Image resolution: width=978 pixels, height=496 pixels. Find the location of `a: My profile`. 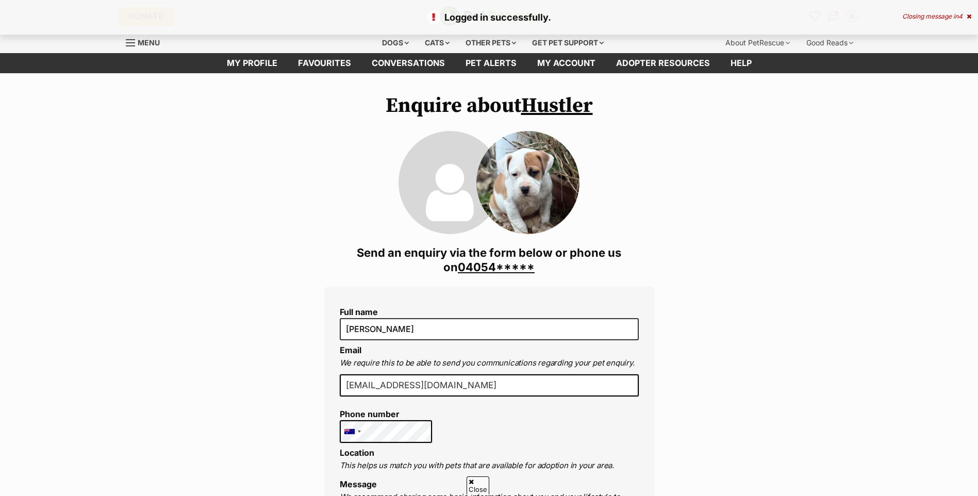

a: My profile is located at coordinates (252, 63).